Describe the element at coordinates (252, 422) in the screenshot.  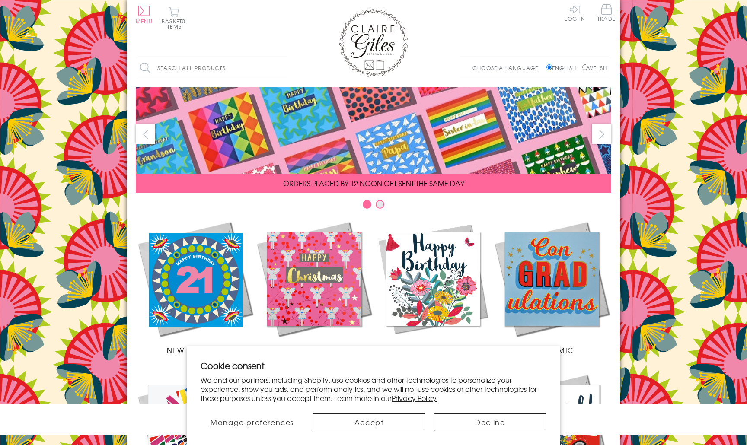
I see `button: Manage preferences` at that location.